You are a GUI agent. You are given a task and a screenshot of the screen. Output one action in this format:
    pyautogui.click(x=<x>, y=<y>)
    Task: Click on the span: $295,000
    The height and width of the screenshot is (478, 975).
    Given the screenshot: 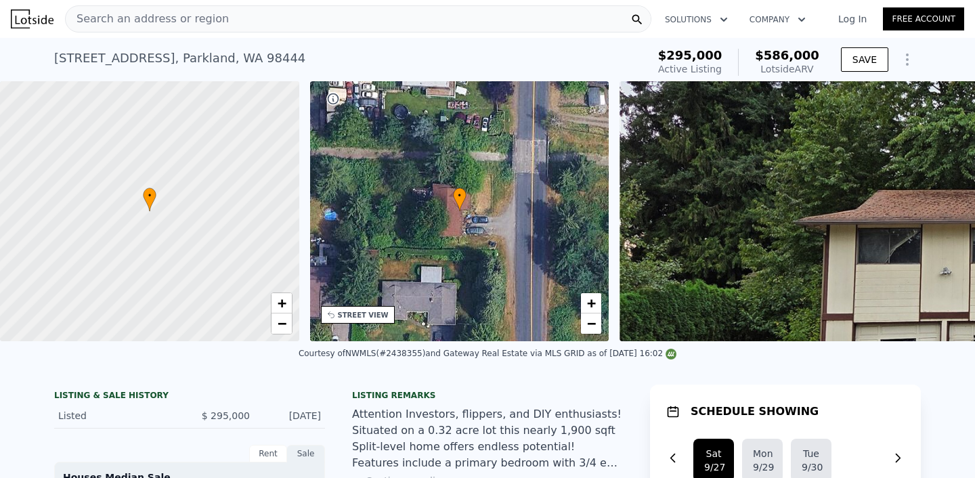 What is the action you would take?
    pyautogui.click(x=690, y=55)
    